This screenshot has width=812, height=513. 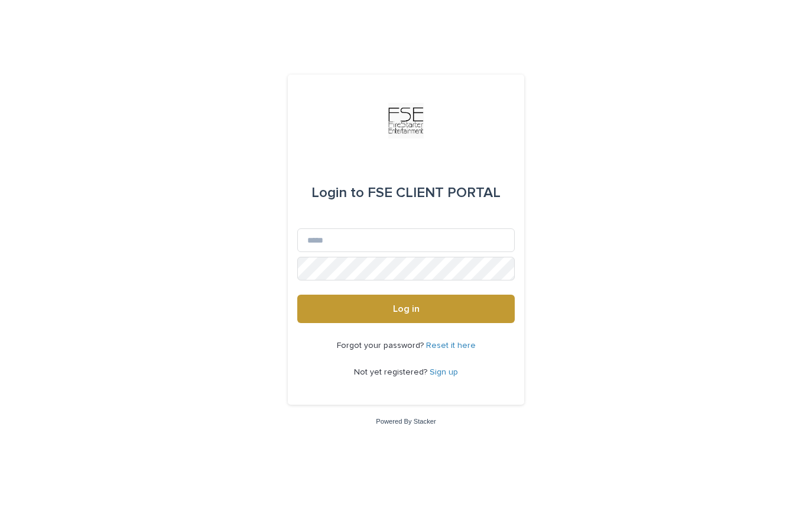 What do you see at coordinates (406, 121) in the screenshot?
I see `img: Km9EesSdRbS9ajqhBzyo` at bounding box center [406, 121].